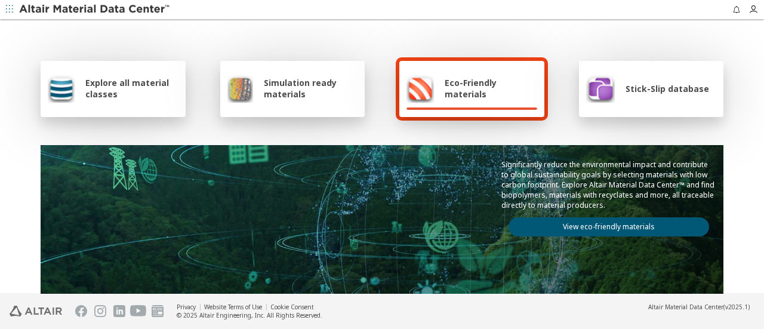 This screenshot has width=764, height=329. What do you see at coordinates (311, 88) in the screenshot?
I see `span: Simulation ready materials` at bounding box center [311, 88].